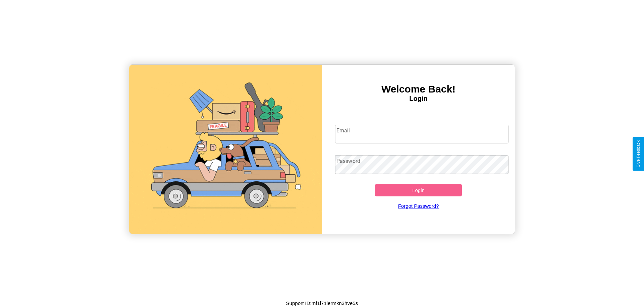  Describe the element at coordinates (418, 190) in the screenshot. I see `button: Login` at that location.